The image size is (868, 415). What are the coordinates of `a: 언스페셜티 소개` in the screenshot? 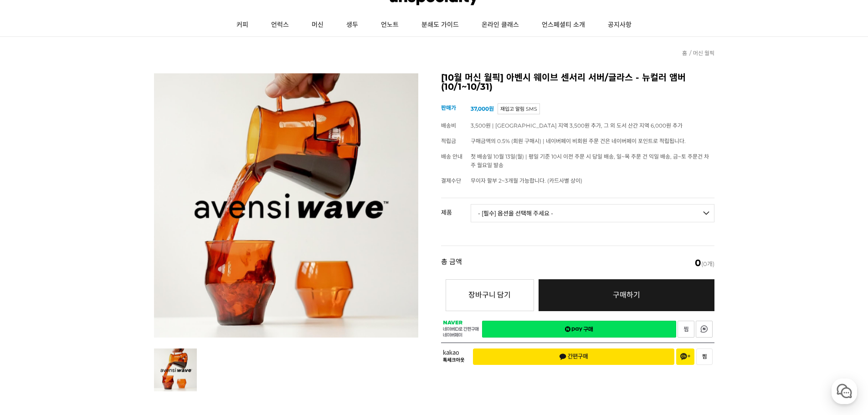 It's located at (563, 25).